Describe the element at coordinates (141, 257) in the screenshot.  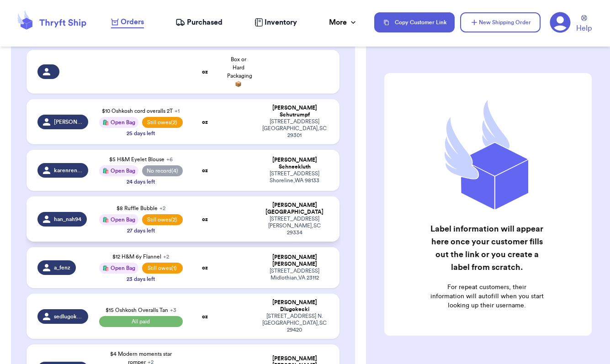
I see `span: $12 H&M 6y Flannel` at that location.